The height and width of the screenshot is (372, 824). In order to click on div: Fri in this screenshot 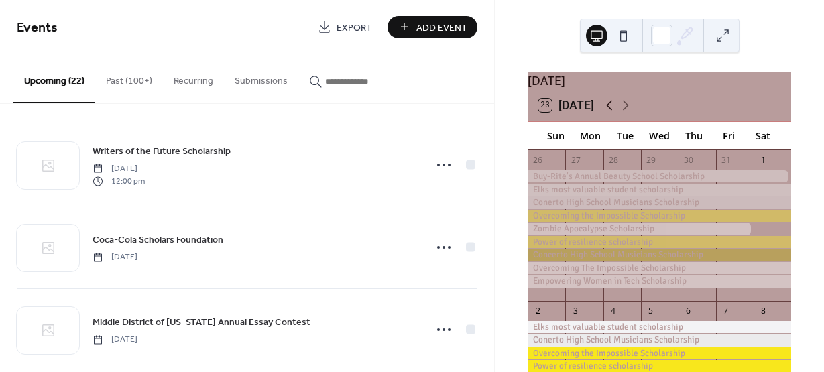, I will do `click(729, 136)`.